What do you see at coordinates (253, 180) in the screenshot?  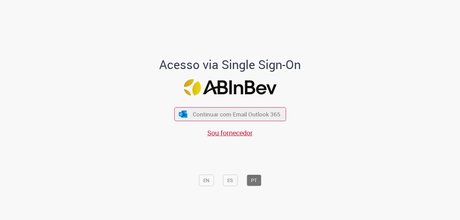 I see `button: PT` at bounding box center [253, 180].